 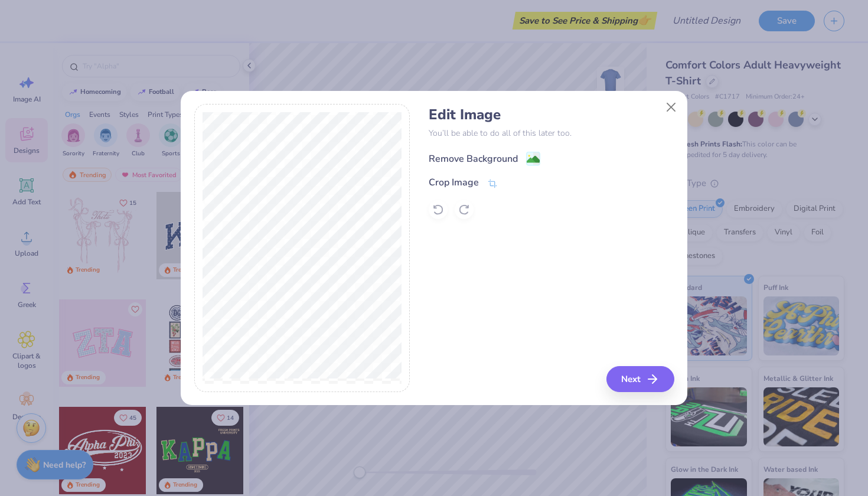 I want to click on button: Next, so click(x=641, y=379).